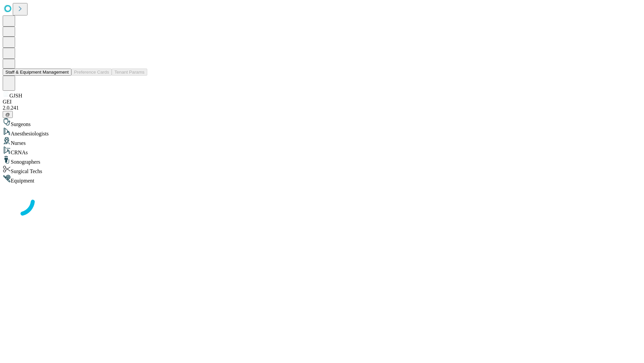 This screenshot has width=644, height=363. Describe the element at coordinates (322, 151) in the screenshot. I see `div: CRNAs` at that location.